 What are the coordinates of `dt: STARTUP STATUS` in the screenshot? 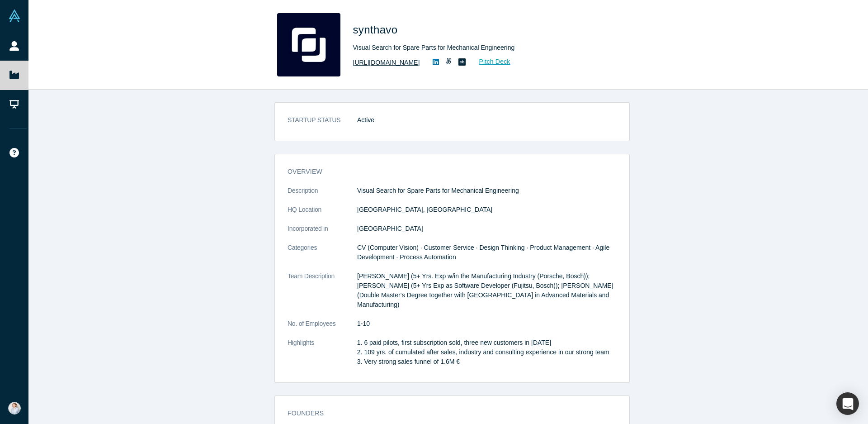 It's located at (322, 125).